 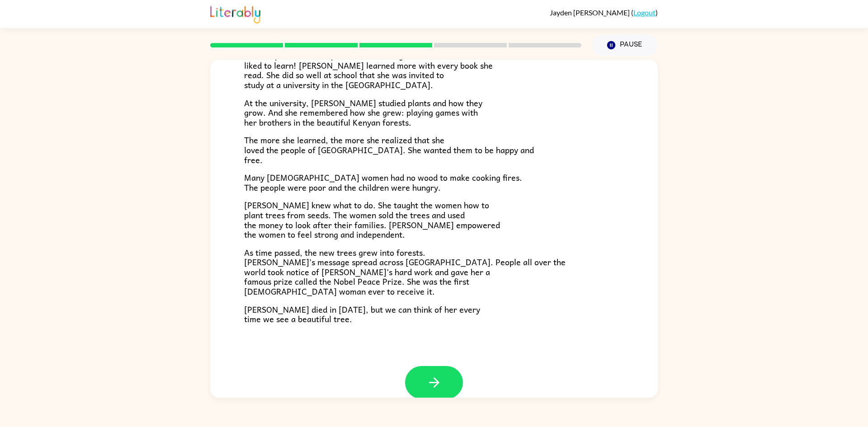 I want to click on img: Literably, so click(x=235, y=14).